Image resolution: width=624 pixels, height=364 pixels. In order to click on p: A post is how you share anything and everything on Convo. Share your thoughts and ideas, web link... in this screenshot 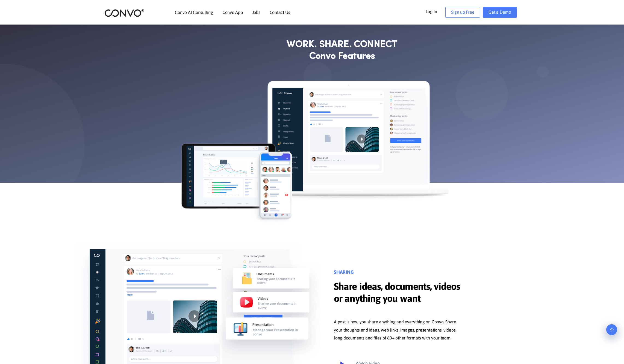, I will do `click(399, 331)`.